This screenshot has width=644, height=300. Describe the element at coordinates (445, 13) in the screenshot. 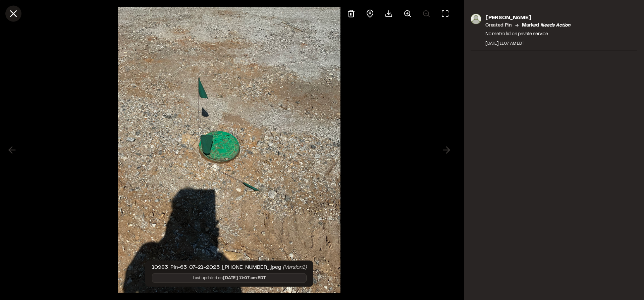

I see `button: Toggle Fullscreen` at that location.